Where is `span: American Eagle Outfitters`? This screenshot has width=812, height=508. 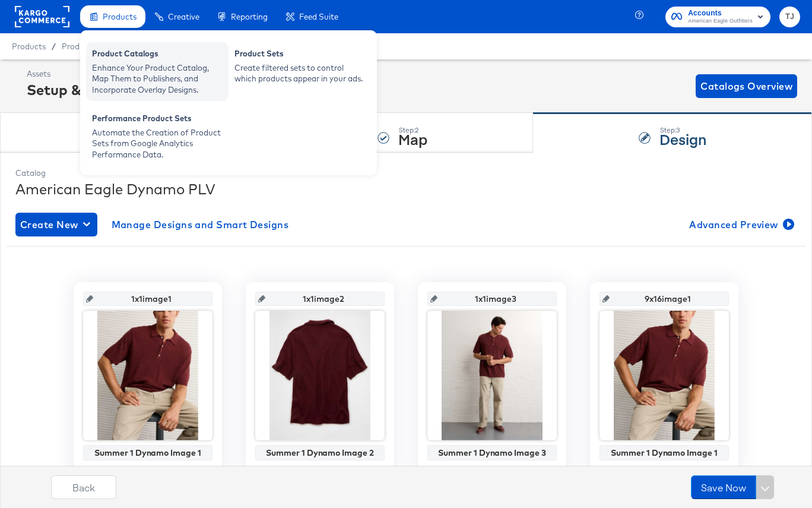 span: American Eagle Outfitters is located at coordinates (720, 21).